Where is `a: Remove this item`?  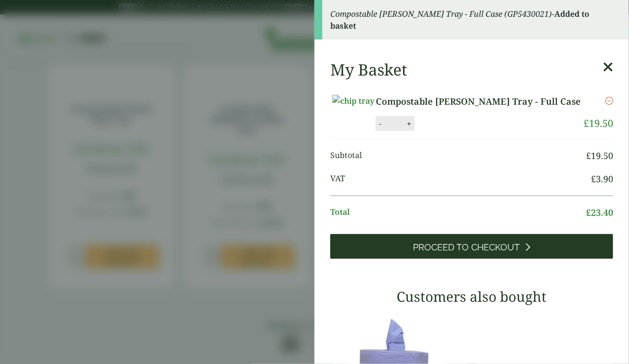 a: Remove this item is located at coordinates (609, 101).